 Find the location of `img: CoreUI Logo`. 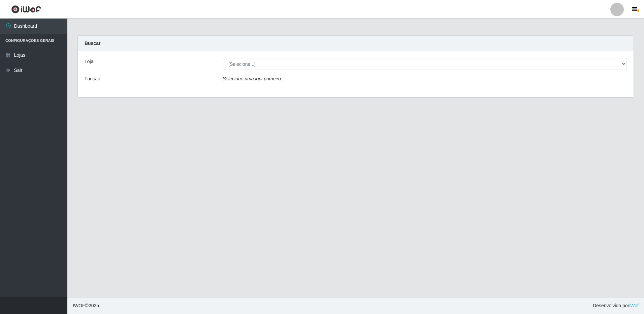

img: CoreUI Logo is located at coordinates (26, 9).